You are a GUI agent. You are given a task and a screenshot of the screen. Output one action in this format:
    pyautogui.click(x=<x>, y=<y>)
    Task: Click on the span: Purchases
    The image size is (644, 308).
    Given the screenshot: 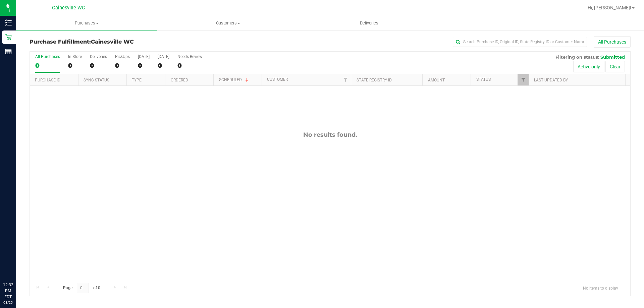 What is the action you would take?
    pyautogui.click(x=86, y=23)
    